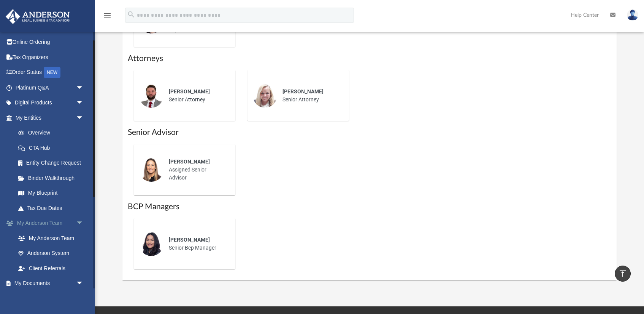  I want to click on div: NEW, so click(52, 72).